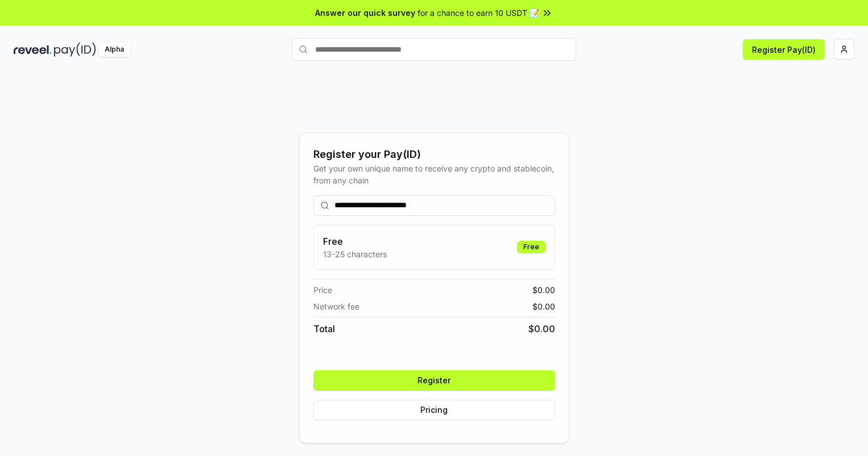 This screenshot has height=456, width=868. Describe the element at coordinates (355, 254) in the screenshot. I see `p: 13-25 characters` at that location.